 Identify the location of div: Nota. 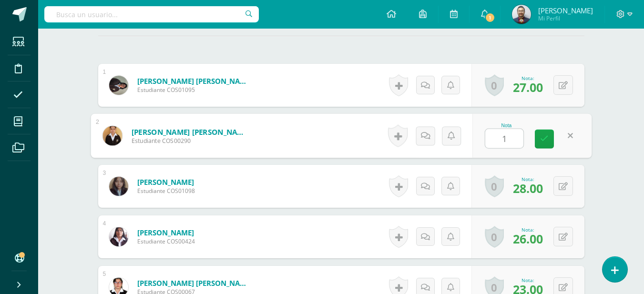
(506, 126).